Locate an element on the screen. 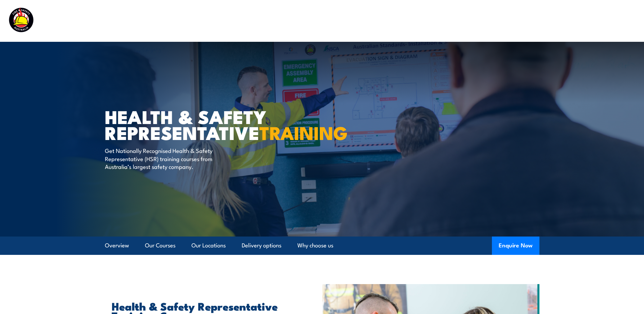 The image size is (644, 314). a: Course Calendar is located at coordinates (334, 21).